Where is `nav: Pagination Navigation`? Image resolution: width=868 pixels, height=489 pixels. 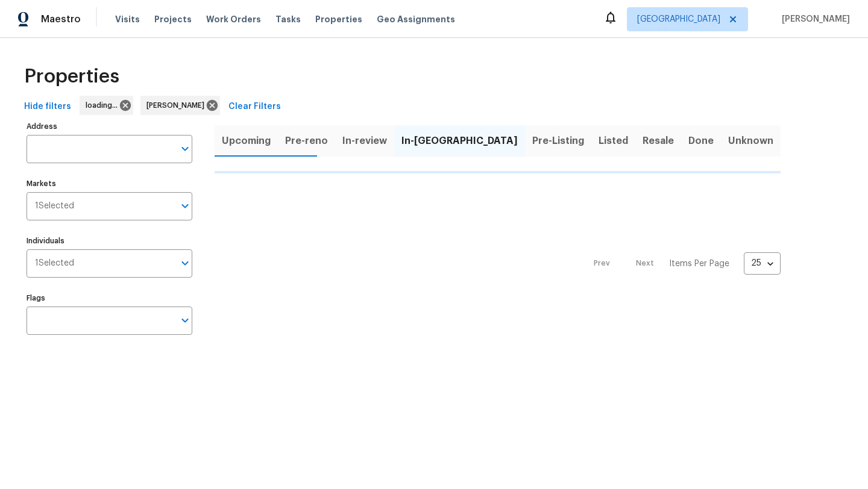 nav: Pagination Navigation is located at coordinates (681, 264).